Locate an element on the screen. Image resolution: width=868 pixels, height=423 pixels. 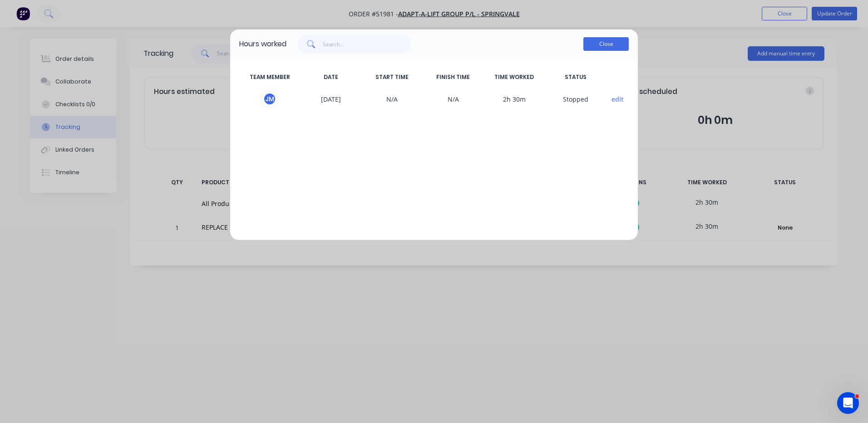
span: TIME WORKED is located at coordinates (514, 77).